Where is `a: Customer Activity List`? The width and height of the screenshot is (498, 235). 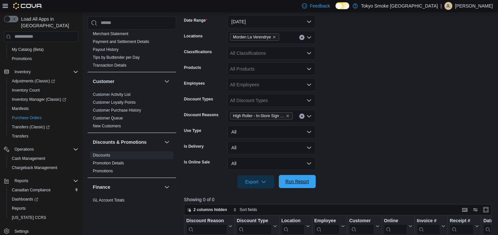
a: Customer Activity List is located at coordinates (111, 95).